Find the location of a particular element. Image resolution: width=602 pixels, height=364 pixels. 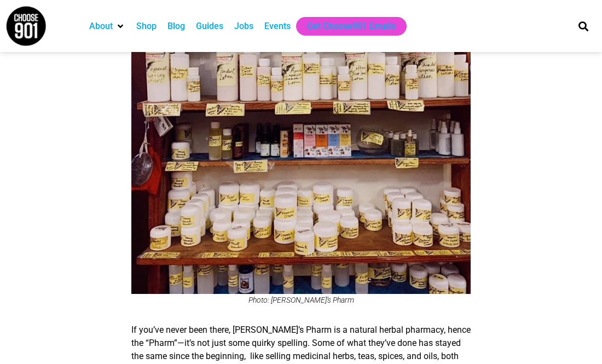

div: Search is located at coordinates (583, 25).